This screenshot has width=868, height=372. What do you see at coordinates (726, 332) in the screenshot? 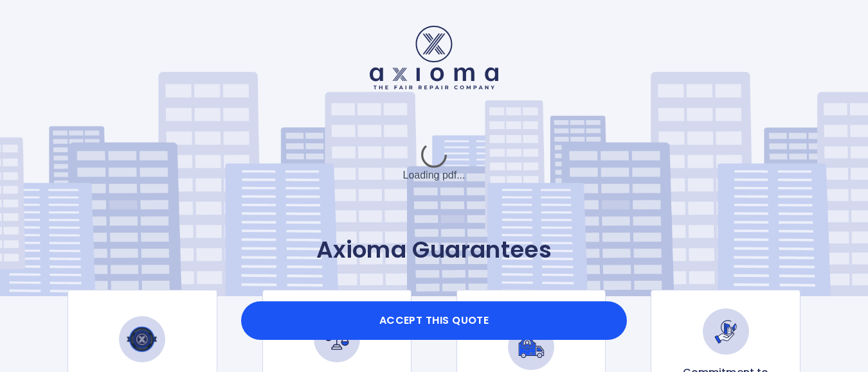
I see `img: Commitment to Environmental Sustainability` at bounding box center [726, 332].